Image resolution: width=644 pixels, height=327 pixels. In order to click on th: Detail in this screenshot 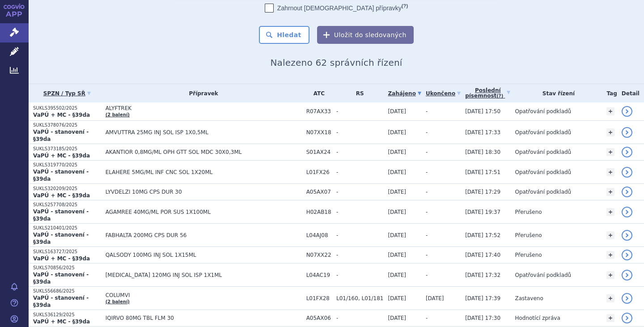, I will do `click(631, 93)`.